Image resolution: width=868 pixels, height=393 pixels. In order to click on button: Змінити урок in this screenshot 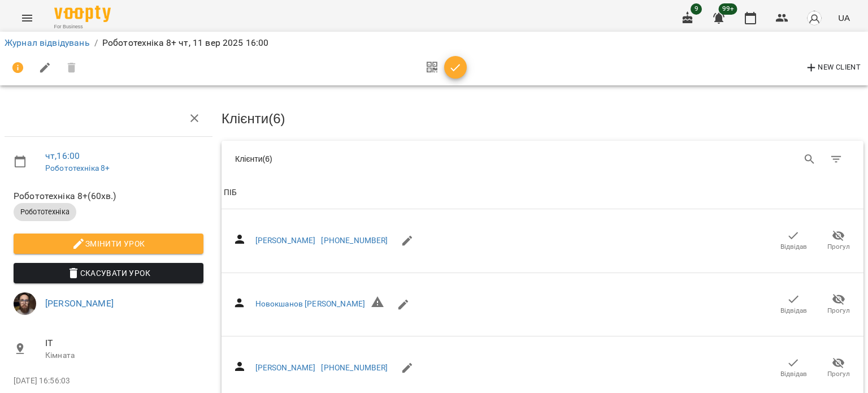, I will do `click(108, 244)`.